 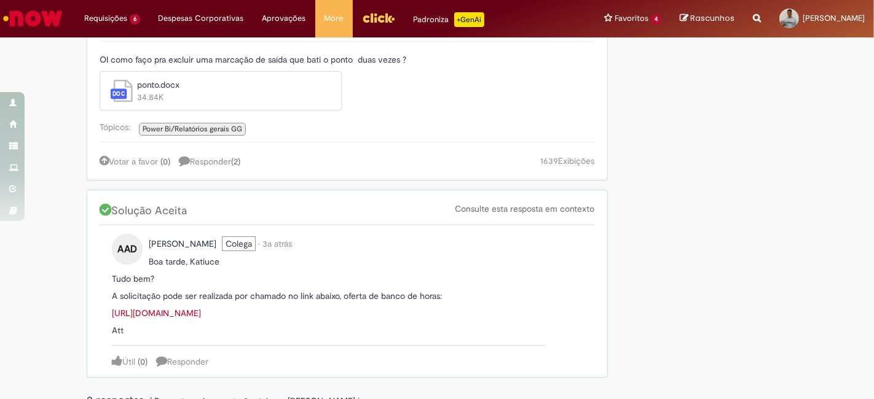 I want to click on p: A solicitação pode ser realizada por chamado no link abaixo, oferta de banco de horas:, so click(x=329, y=296).